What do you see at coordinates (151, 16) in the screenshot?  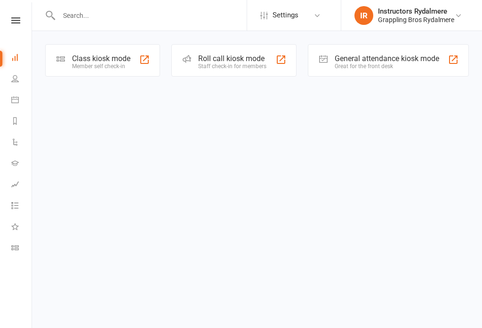 I see `input: Search...` at bounding box center [151, 16].